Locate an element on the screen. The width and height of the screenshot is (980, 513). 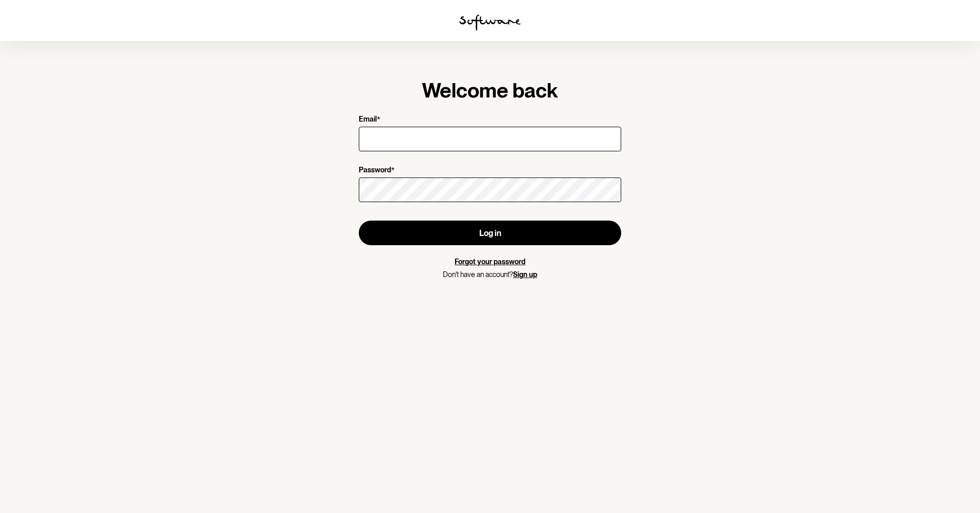
a: Forgot your password is located at coordinates (490, 262).